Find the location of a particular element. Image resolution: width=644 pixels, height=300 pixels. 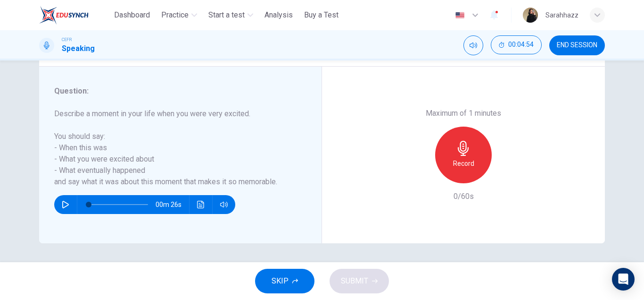

a: ELTC logo is located at coordinates (75, 15).